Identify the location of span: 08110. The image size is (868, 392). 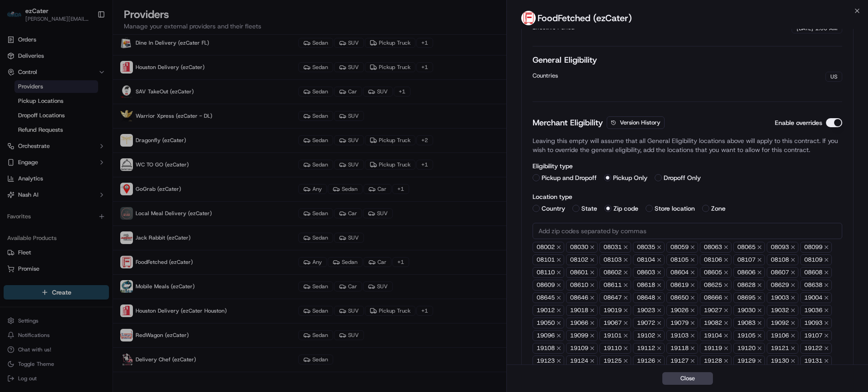
(548, 272).